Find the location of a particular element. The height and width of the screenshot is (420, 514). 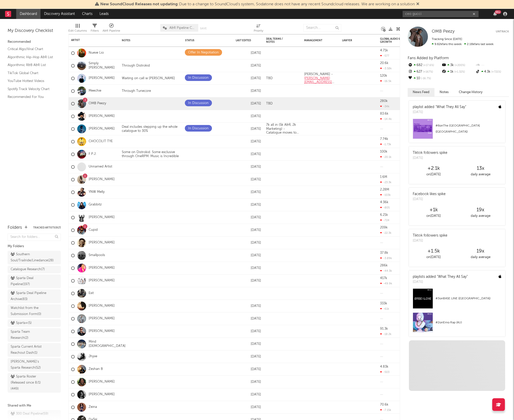

div: -22.3k is located at coordinates (385, 233).